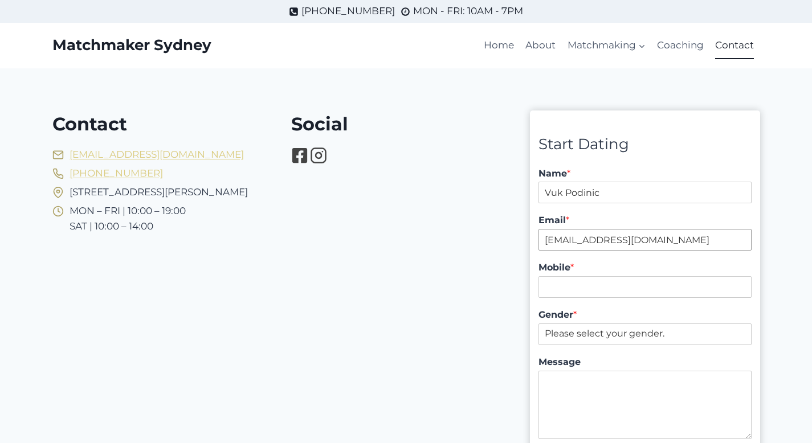  Describe the element at coordinates (132, 45) in the screenshot. I see `a: Matchmaker Sydney` at that location.